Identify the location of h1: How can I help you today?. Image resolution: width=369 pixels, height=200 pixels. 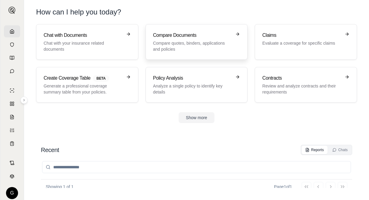
(197, 12).